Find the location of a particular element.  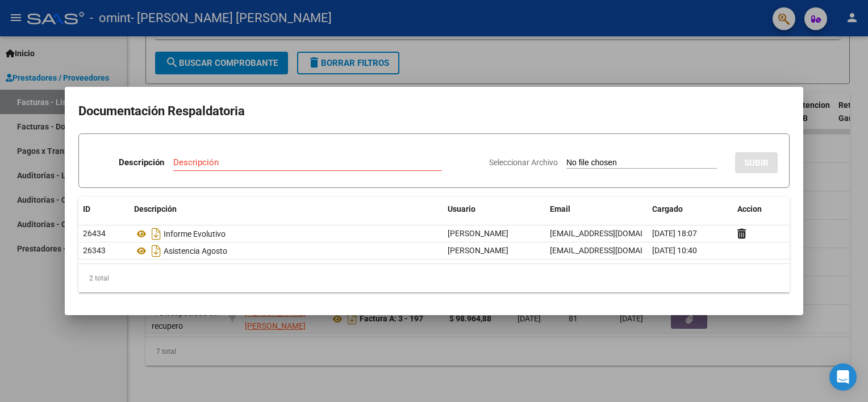

span: Usuario is located at coordinates (462, 209).